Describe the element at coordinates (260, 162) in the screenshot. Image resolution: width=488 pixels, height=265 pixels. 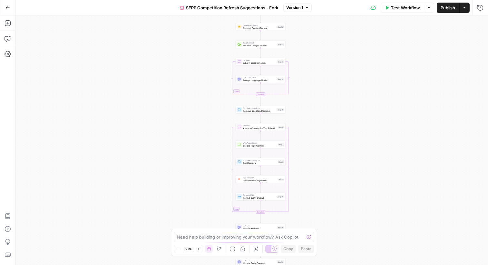
I see `div: Run Code · JavaScriptGet HeadersStep 8` at that location.